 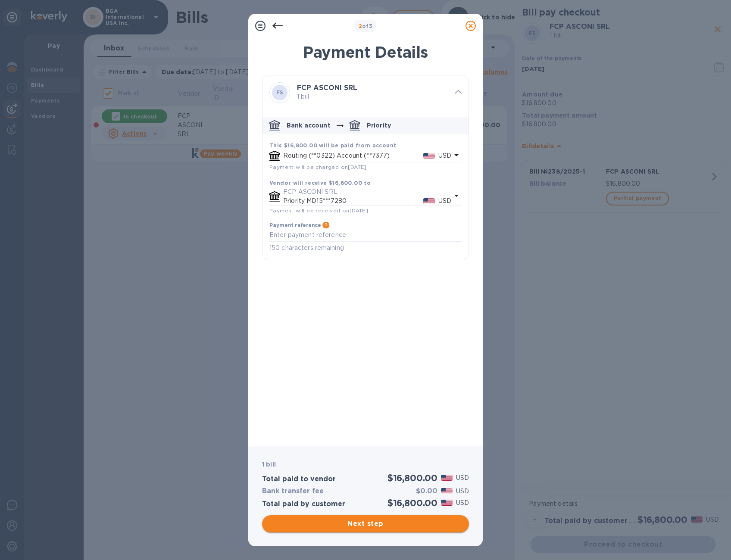 What do you see at coordinates (365, 53) in the screenshot?
I see `h1: Payment Details` at bounding box center [365, 53].